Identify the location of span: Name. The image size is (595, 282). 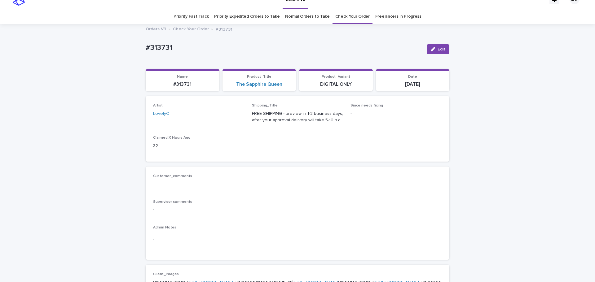
(182, 77).